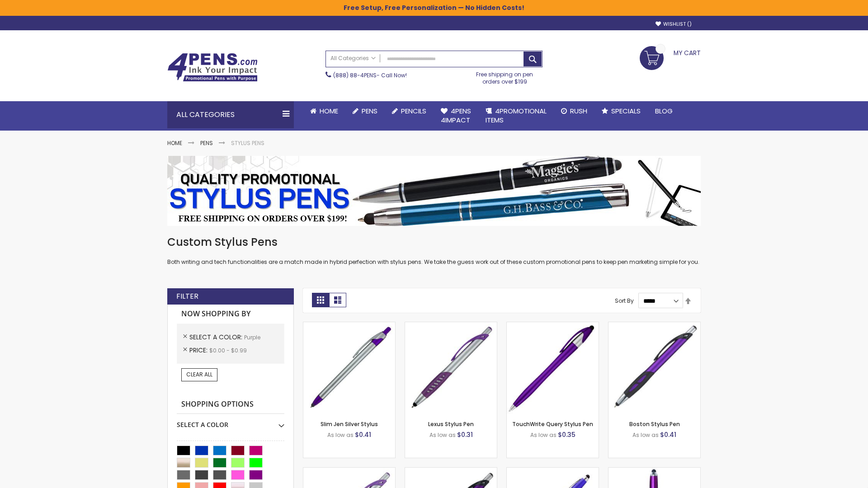  What do you see at coordinates (516, 115) in the screenshot?
I see `span: 4PROMOTIONAL ITEMS` at bounding box center [516, 115].